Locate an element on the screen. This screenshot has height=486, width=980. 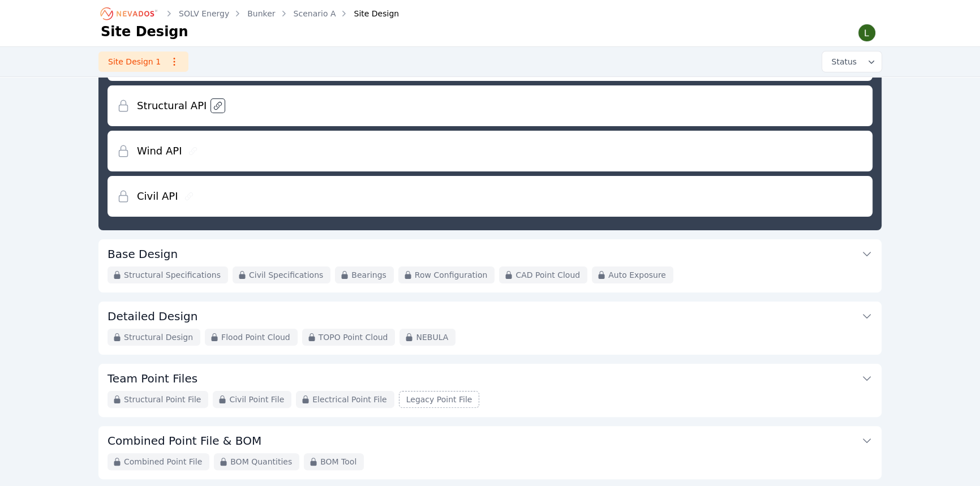
h2: Civil API is located at coordinates (157, 196).